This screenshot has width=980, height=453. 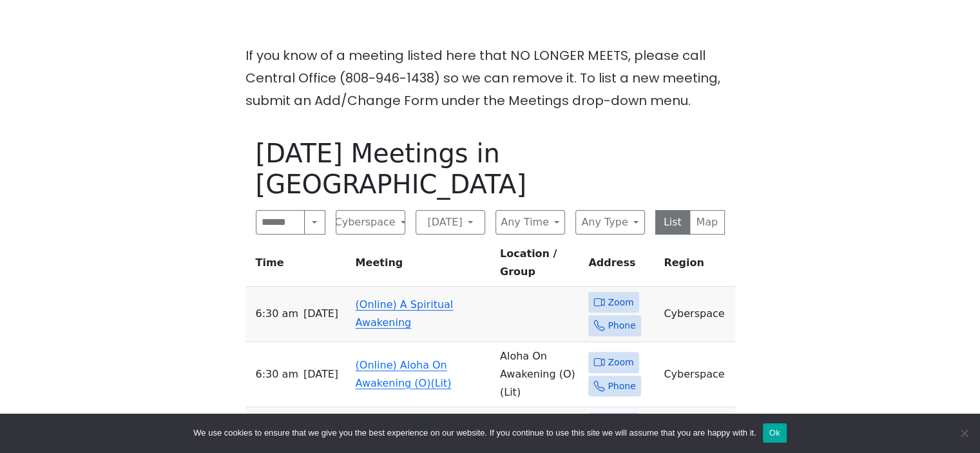 What do you see at coordinates (697, 266) in the screenshot?
I see `th: Region` at bounding box center [697, 266].